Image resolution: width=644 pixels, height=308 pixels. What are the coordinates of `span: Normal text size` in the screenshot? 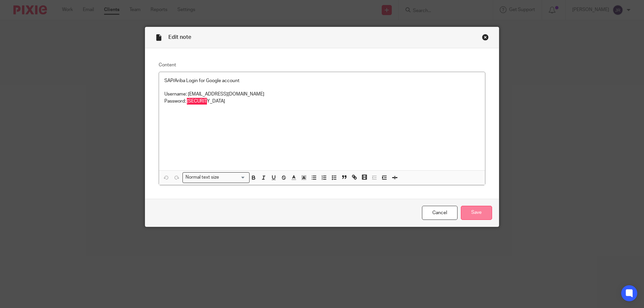 It's located at (202, 177).